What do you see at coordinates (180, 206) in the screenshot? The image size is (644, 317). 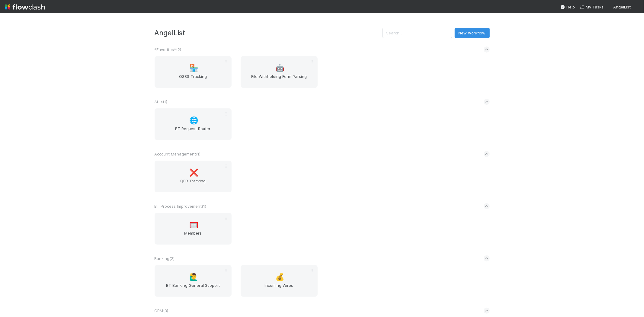 I see `span: BT Process Improvement ( 1 )` at bounding box center [180, 206].